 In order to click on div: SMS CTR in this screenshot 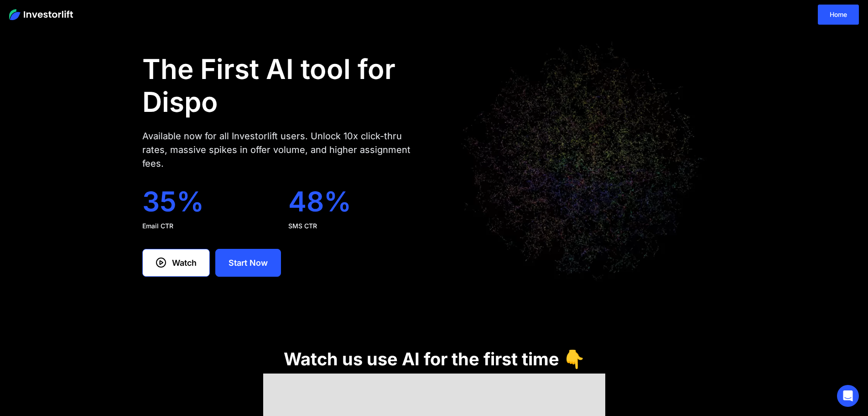, I will do `click(354, 226)`.